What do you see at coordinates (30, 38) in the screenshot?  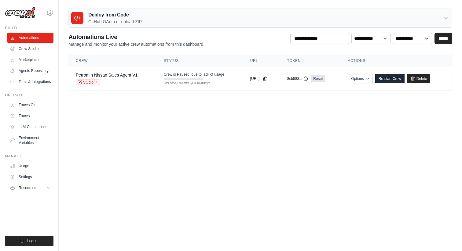 I see `a: Automations` at bounding box center [30, 38].